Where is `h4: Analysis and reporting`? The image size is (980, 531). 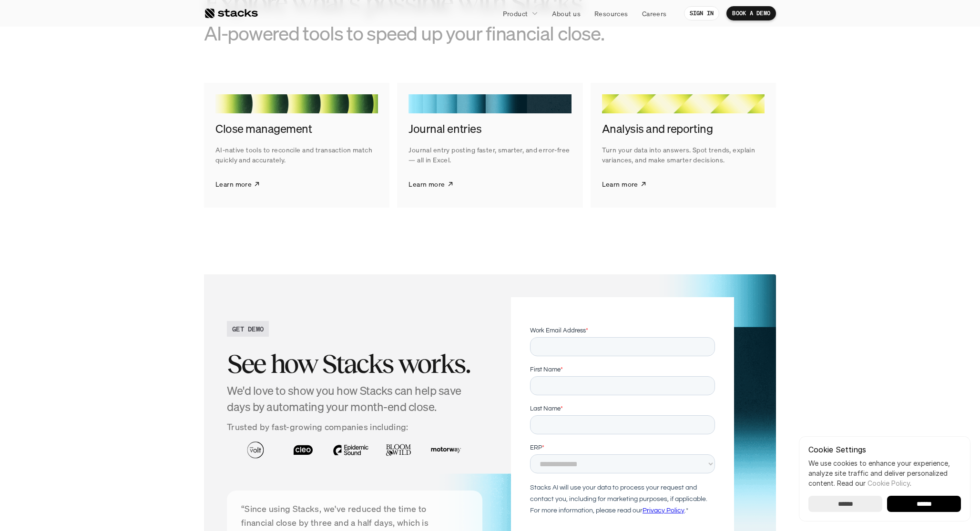
h4: Analysis and reporting is located at coordinates (683, 129).